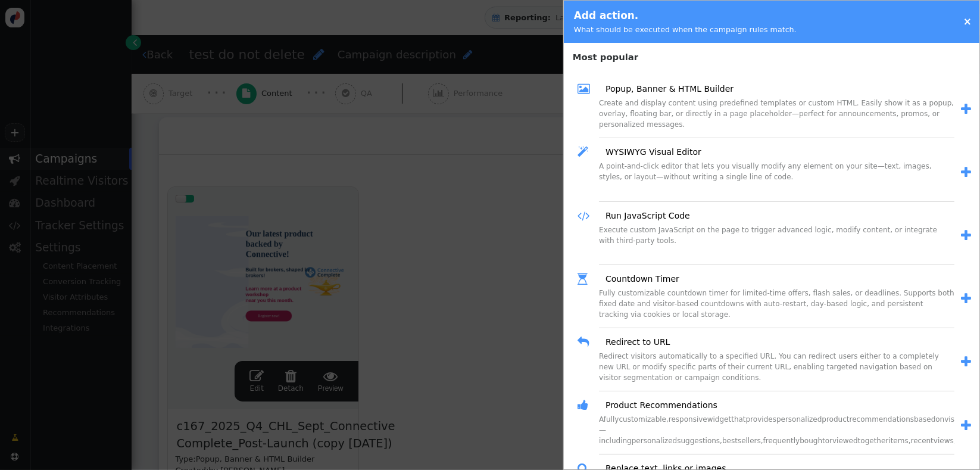 This screenshot has height=470, width=980. I want to click on span: responsive, so click(687, 420).